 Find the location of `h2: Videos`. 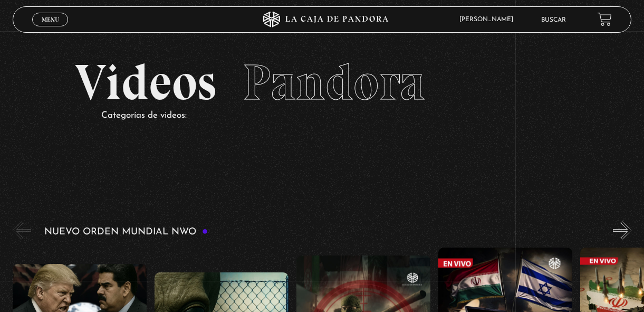

h2: Videos is located at coordinates (322, 82).